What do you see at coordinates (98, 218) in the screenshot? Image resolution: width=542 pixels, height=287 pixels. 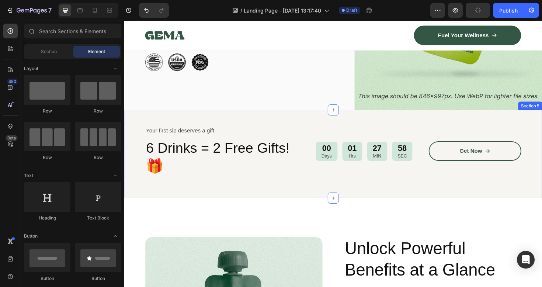 I see `div: Text Block` at bounding box center [98, 218].